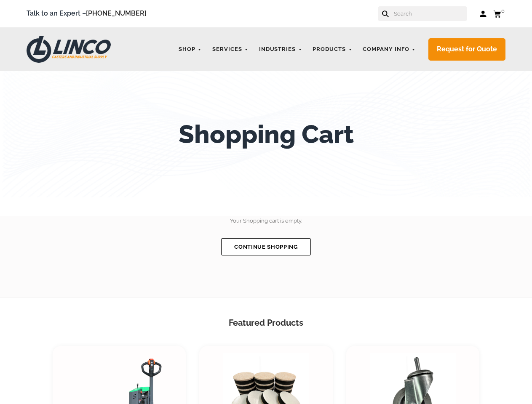 The width and height of the screenshot is (532, 404). I want to click on a: Request for Quote, so click(467, 49).